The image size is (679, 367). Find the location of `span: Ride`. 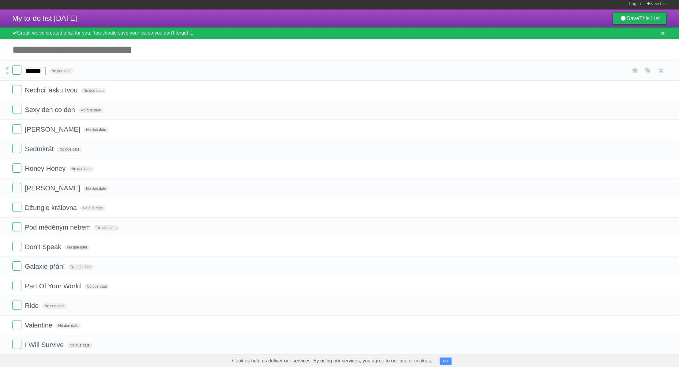

span: Ride is located at coordinates (32, 306).